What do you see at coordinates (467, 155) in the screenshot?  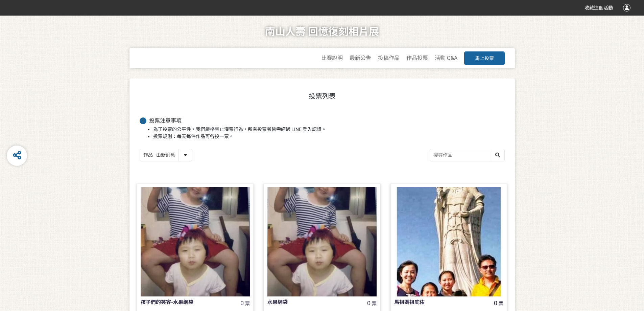 I see `input: 搜尋作品` at bounding box center [467, 155].